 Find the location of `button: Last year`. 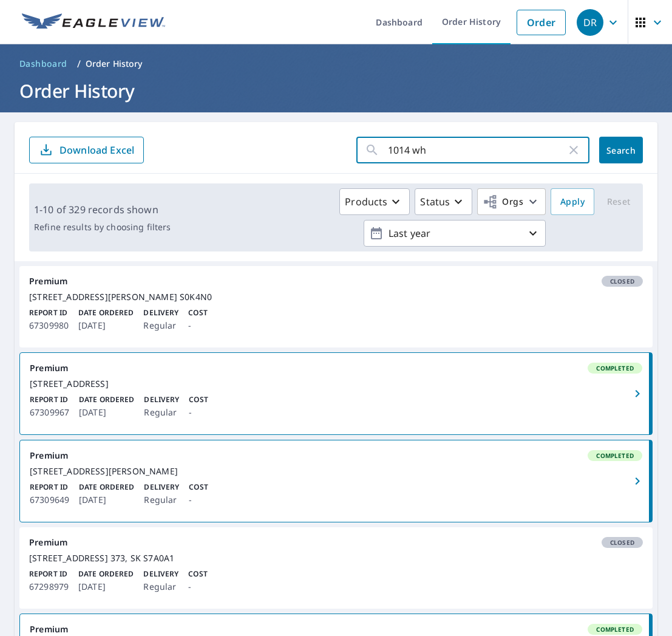

button: Last year is located at coordinates (455, 233).